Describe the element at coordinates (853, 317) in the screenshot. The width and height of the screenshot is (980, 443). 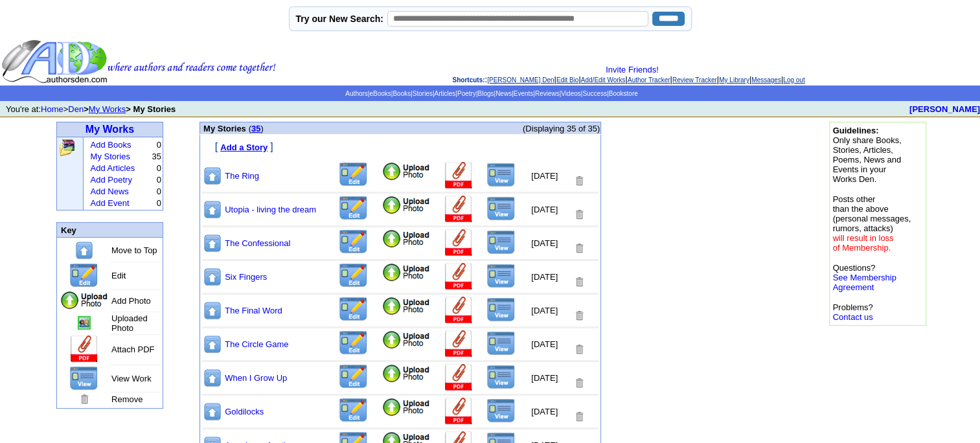
I see `a: Contact us` at that location.